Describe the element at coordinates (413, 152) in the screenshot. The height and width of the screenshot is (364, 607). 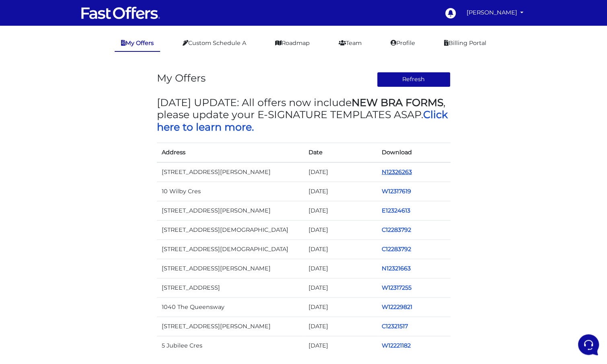
I see `th: Download` at that location.